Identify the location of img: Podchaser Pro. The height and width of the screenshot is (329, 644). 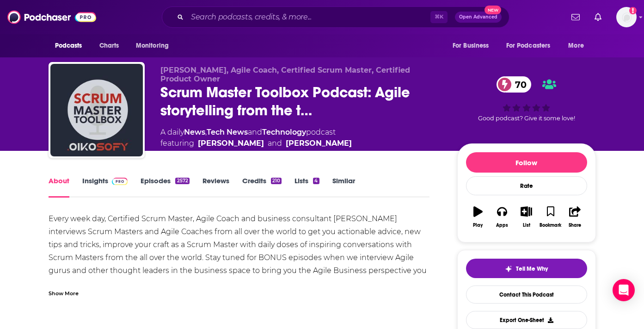
(120, 181).